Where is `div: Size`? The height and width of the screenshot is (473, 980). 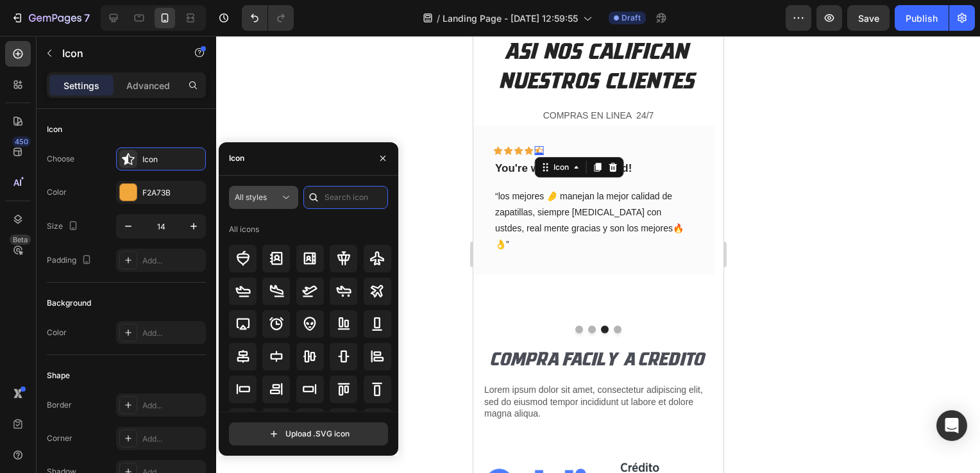 div: Size is located at coordinates (63, 227).